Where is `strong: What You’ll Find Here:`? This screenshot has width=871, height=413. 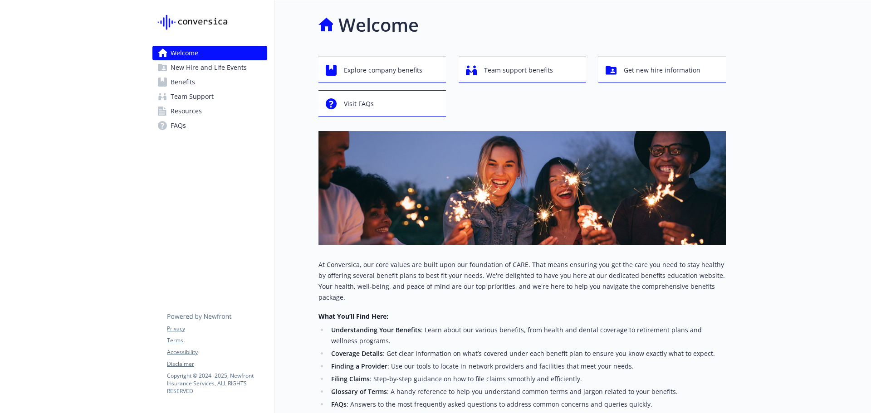 strong: What You’ll Find Here: is located at coordinates (354, 316).